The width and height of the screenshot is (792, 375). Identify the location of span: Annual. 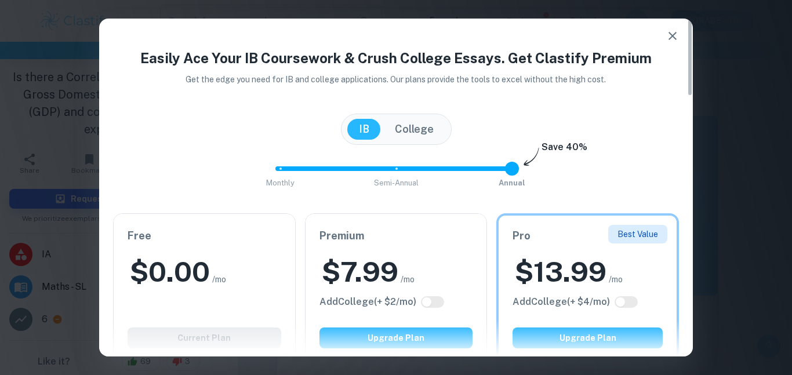
(512, 183).